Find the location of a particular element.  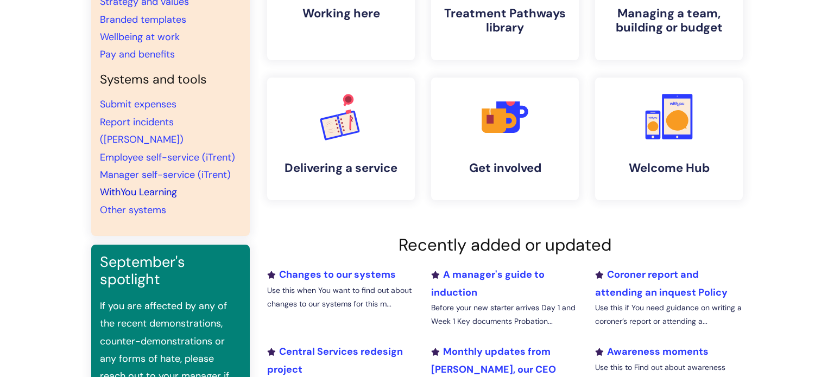

a: Submit expenses is located at coordinates (138, 104).